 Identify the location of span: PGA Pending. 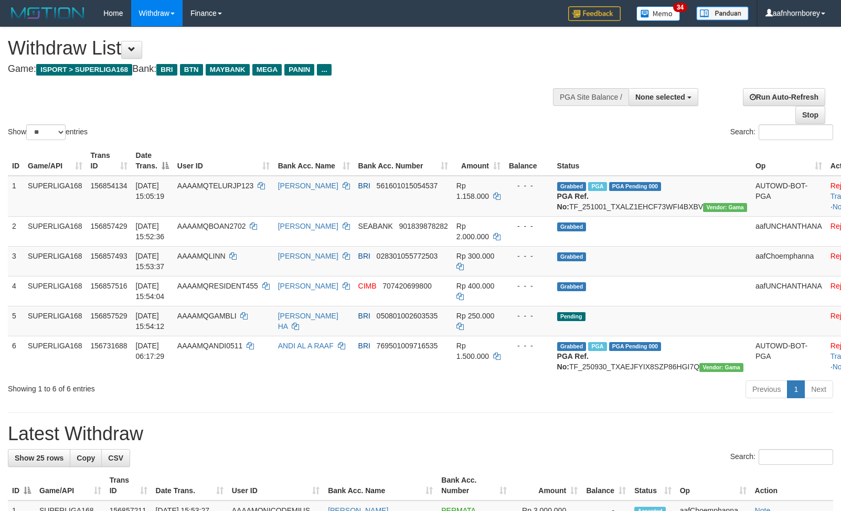
(636, 346).